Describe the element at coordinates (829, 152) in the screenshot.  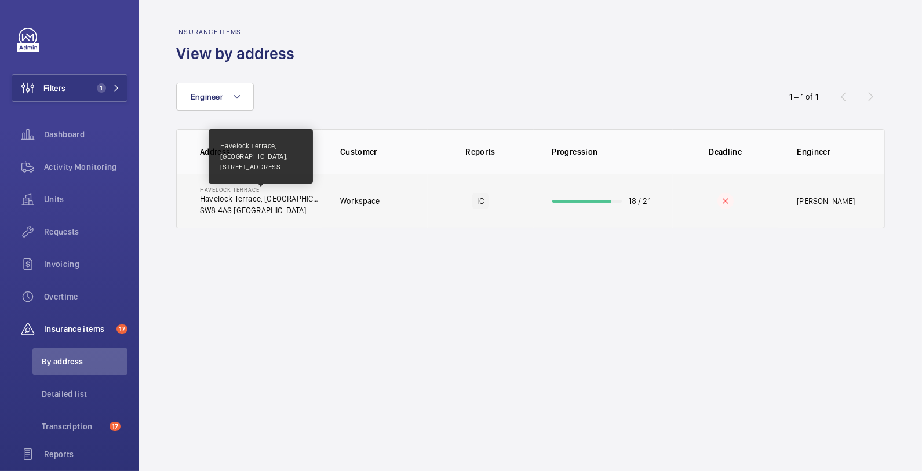
I see `p: Engineer` at that location.